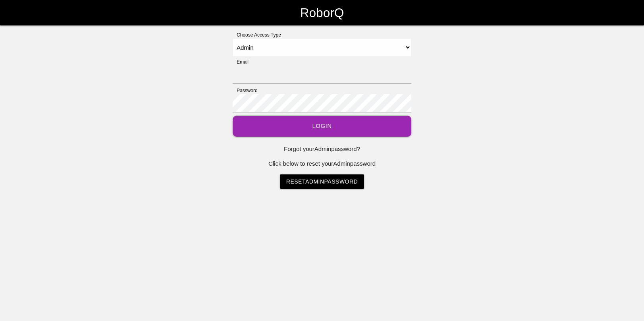  What do you see at coordinates (245, 91) in the screenshot?
I see `label: Password` at bounding box center [245, 91].